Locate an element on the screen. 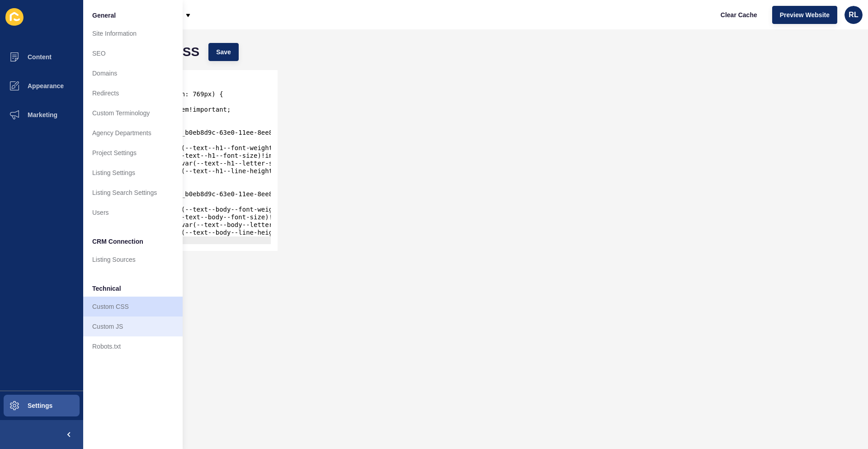 The height and width of the screenshot is (449, 868). a: Custom JS is located at coordinates (133, 327).